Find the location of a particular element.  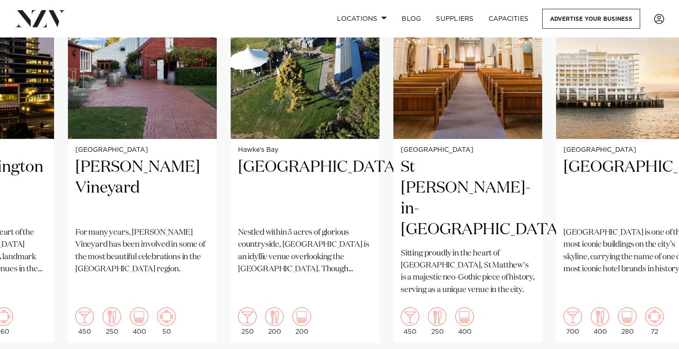

small: Hawke's Bay is located at coordinates (305, 150).